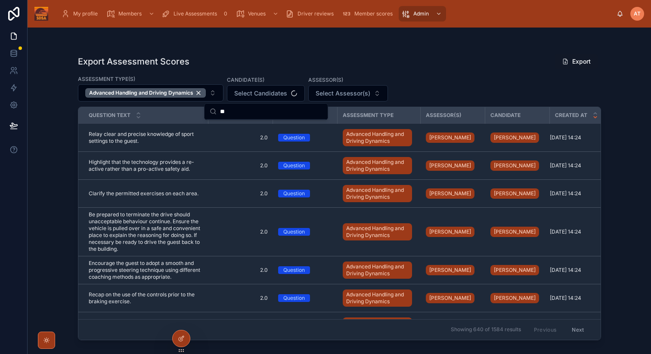 The image size is (651, 354). Describe the element at coordinates (134, 62) in the screenshot. I see `h1: Export Assessment Scores` at that location.